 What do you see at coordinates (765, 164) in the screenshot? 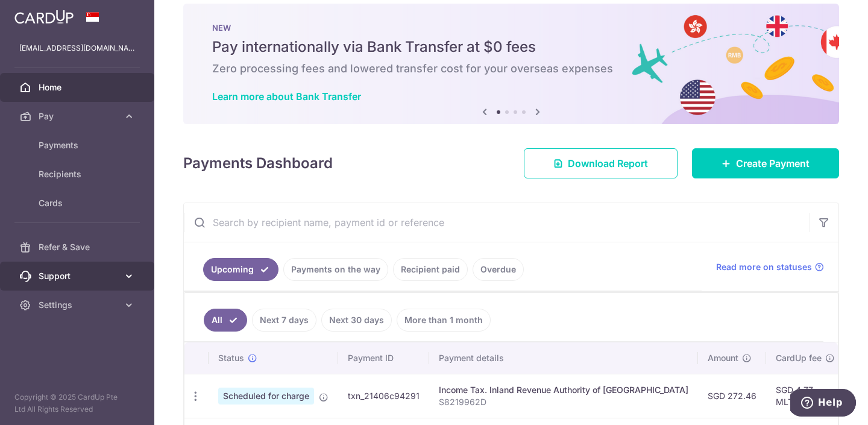
I see `a: Create Payment` at bounding box center [765, 164].